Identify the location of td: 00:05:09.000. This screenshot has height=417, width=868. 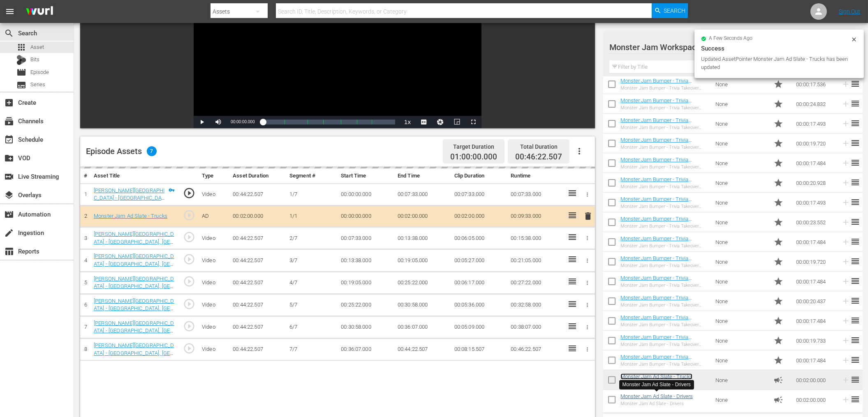
(479, 328).